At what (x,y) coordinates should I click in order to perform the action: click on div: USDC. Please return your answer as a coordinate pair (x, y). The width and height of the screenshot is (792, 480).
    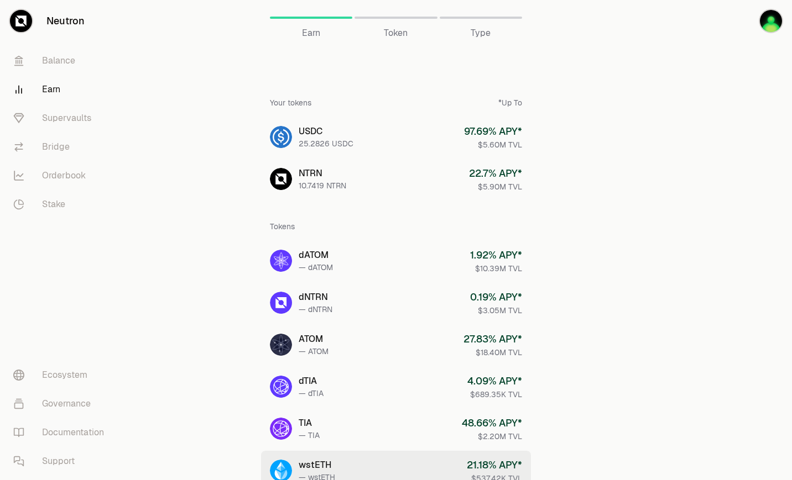
    Looking at the image, I should click on (326, 132).